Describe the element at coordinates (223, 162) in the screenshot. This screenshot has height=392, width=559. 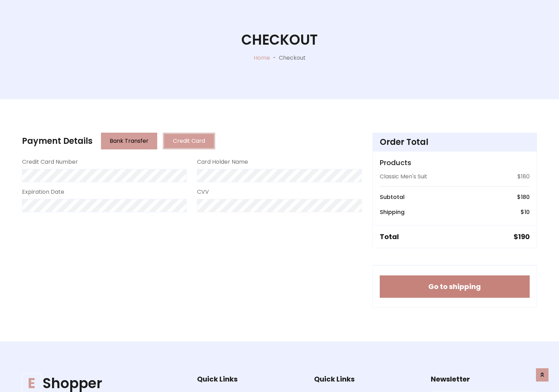
I see `label: Card Holder Name` at that location.